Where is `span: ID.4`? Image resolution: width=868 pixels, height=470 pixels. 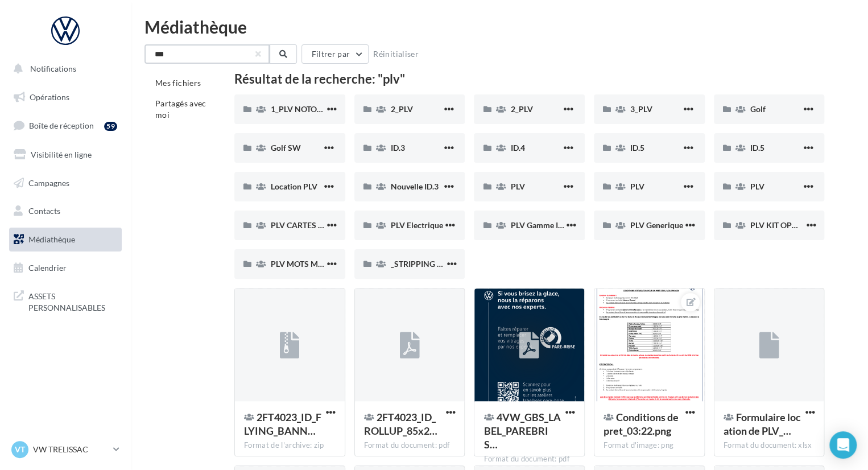 span: ID.4 is located at coordinates (517, 147).